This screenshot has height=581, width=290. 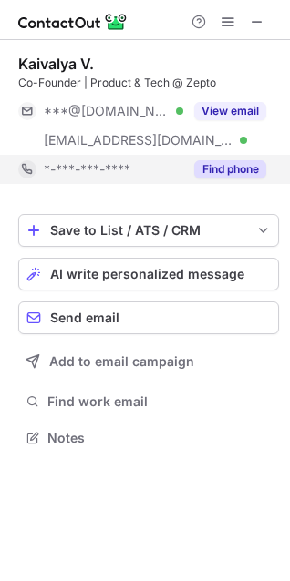 I want to click on span: Send email, so click(x=85, y=318).